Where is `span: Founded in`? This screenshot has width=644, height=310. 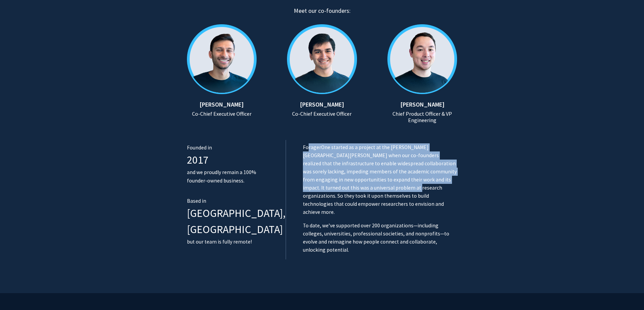 span: Founded in is located at coordinates (200, 148).